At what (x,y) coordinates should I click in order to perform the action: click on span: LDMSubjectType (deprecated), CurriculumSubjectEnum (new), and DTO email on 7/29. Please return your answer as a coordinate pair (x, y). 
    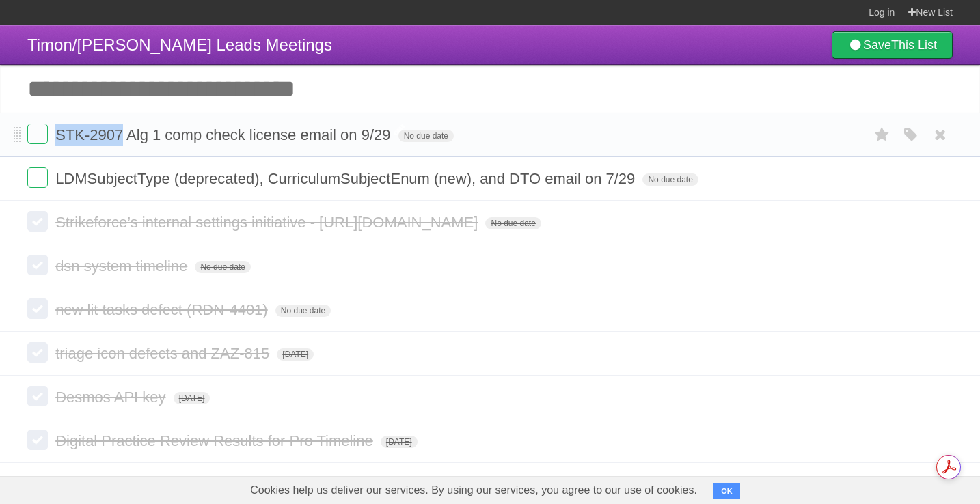
    Looking at the image, I should click on (346, 179).